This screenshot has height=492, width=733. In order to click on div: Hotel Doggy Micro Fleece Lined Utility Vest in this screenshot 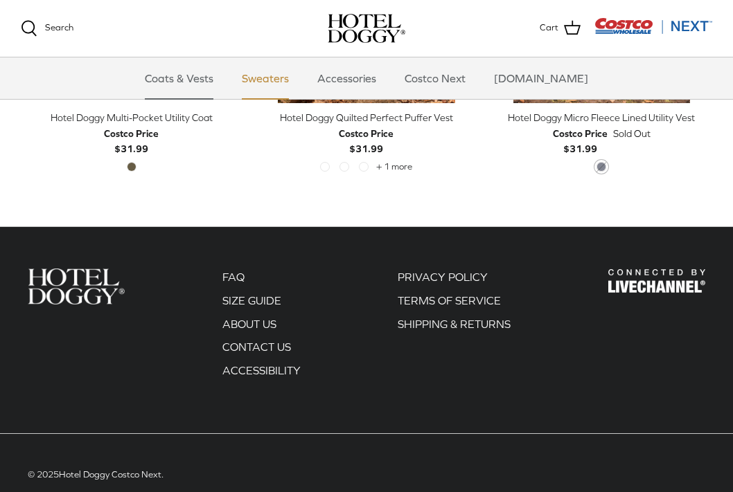, I will do `click(601, 118)`.